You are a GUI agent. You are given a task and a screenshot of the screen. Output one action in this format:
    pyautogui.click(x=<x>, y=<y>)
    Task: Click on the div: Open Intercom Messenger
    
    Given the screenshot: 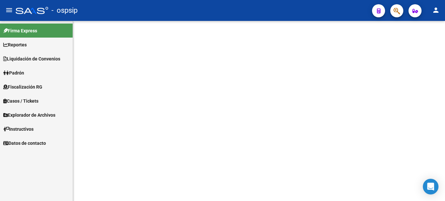 What is the action you would take?
    pyautogui.click(x=431, y=186)
    